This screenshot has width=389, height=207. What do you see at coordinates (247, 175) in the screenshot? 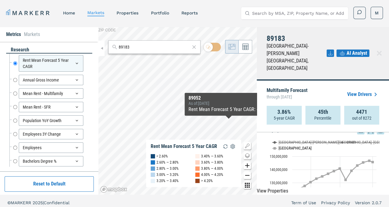
I see `button: Zoom out map button` at bounding box center [247, 175].